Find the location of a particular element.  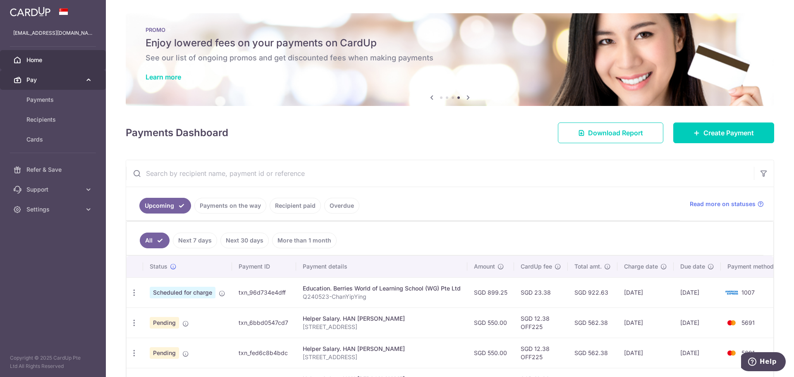

td: txn_96d734e4dff is located at coordinates (264, 292).